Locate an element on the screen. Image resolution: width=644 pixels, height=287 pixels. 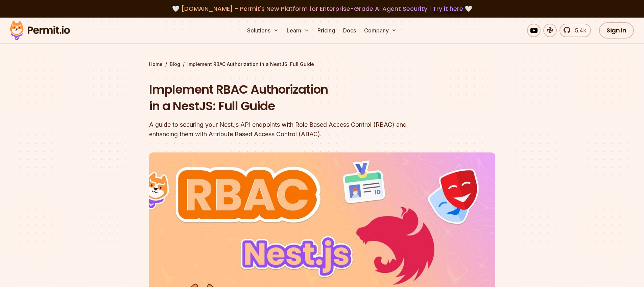
a: Blog is located at coordinates (175, 64).